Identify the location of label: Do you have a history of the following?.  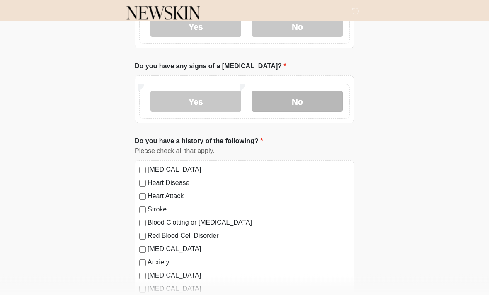
(198, 142).